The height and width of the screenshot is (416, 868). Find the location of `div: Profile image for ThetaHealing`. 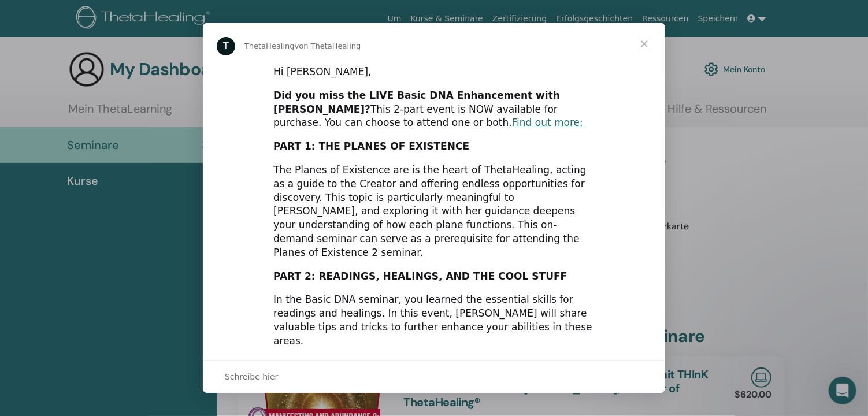

div: Profile image for ThetaHealing is located at coordinates (226, 46).